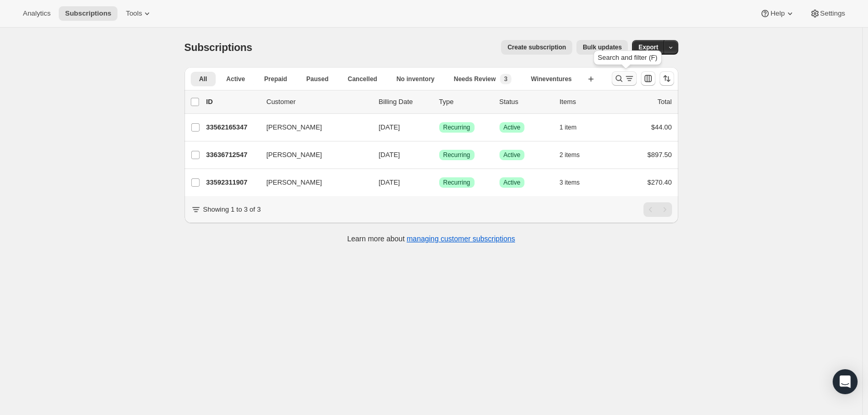 Image resolution: width=868 pixels, height=415 pixels. Describe the element at coordinates (575, 182) in the screenshot. I see `button: 3 items` at that location.